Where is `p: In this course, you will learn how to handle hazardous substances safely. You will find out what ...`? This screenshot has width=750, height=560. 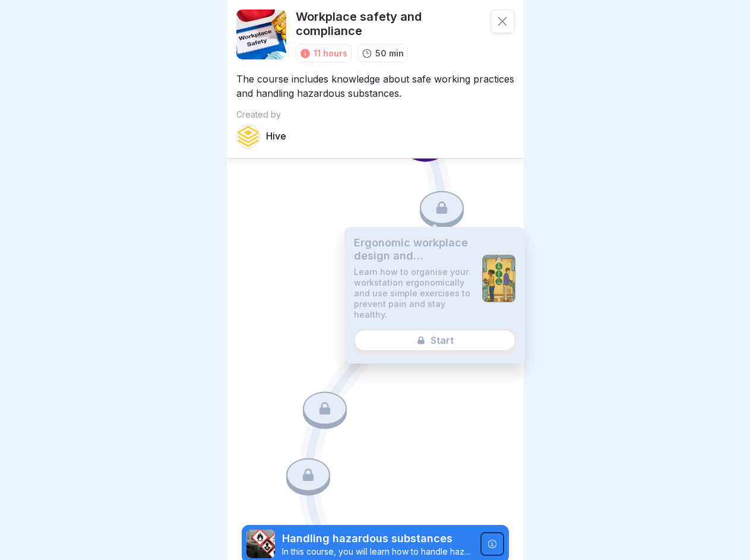 p: In this course, you will learn how to handle hazardous substances safely. You will find out what ... is located at coordinates (378, 551).